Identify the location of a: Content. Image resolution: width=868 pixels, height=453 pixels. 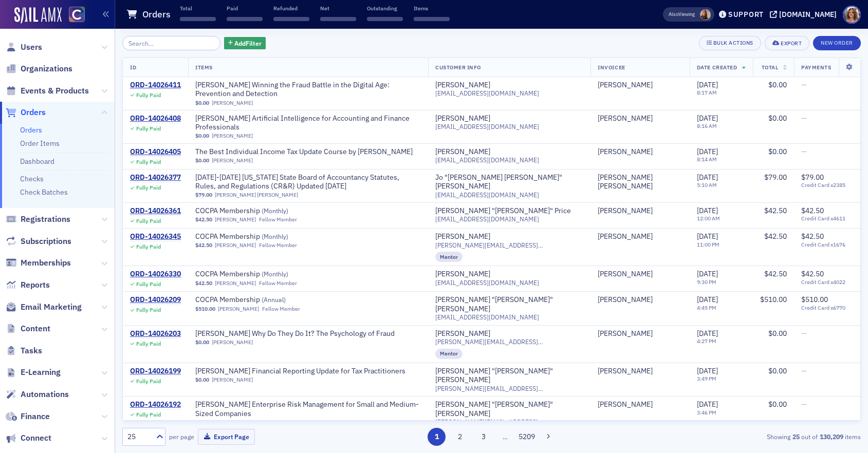
(28, 329).